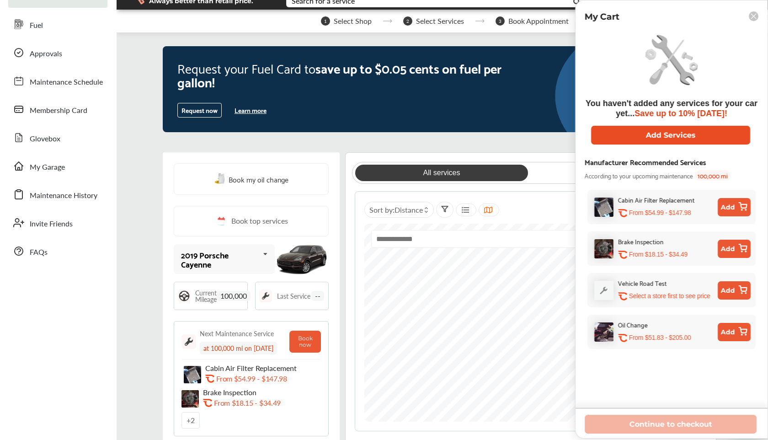 This screenshot has width=768, height=440. I want to click on p: Cabin Air Filter Replacement, so click(256, 368).